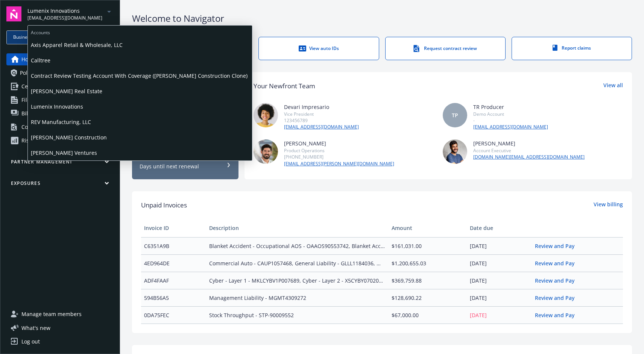 This screenshot has width=644, height=354. What do you see at coordinates (169, 167) in the screenshot?
I see `div: Days until next renewal` at bounding box center [169, 167].